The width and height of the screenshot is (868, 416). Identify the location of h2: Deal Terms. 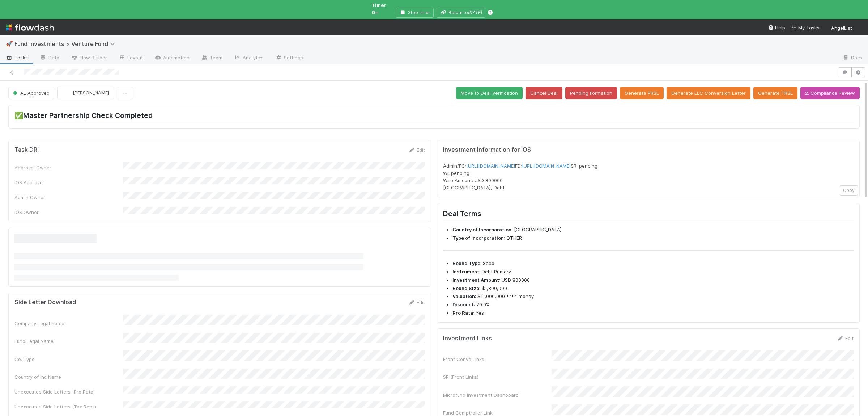
(648, 215).